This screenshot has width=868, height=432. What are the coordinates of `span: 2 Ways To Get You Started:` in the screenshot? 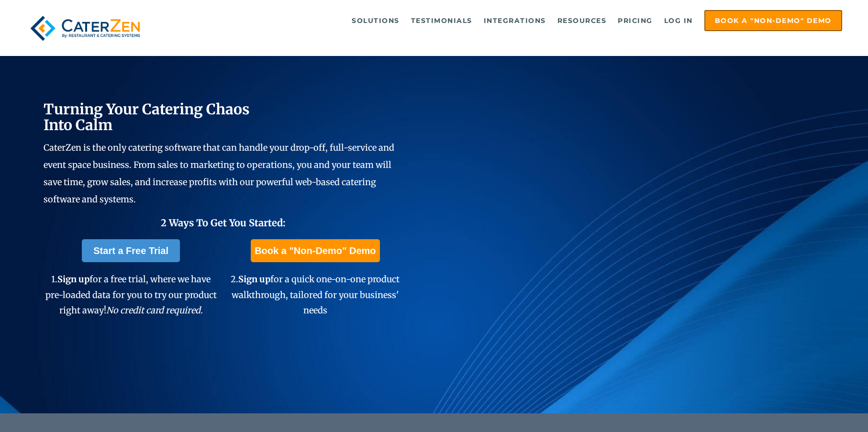 It's located at (223, 223).